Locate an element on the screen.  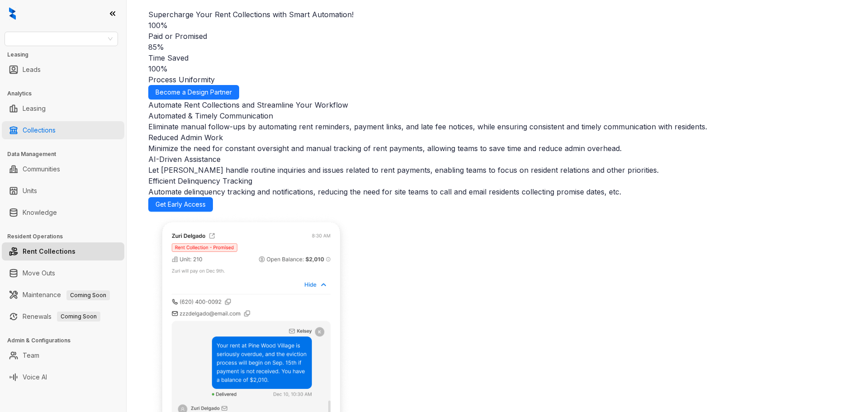
p: Eliminate manual follow-ups by automating rent reminders, payment links, and late fee notices, wh... is located at coordinates (497, 127).